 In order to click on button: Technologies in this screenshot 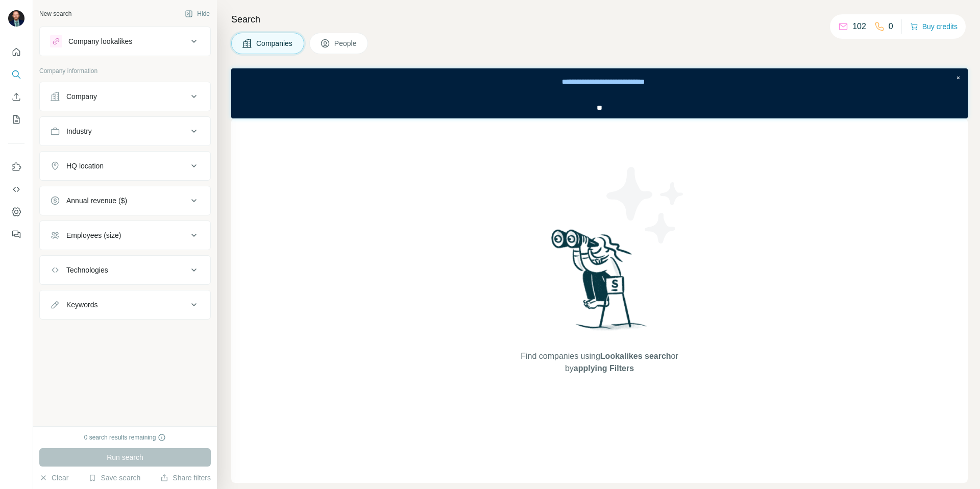, I will do `click(125, 270)`.